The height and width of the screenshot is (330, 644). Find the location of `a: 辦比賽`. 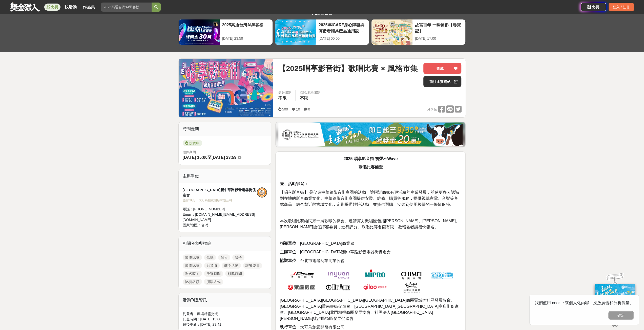

a: 辦比賽 is located at coordinates (593, 7).